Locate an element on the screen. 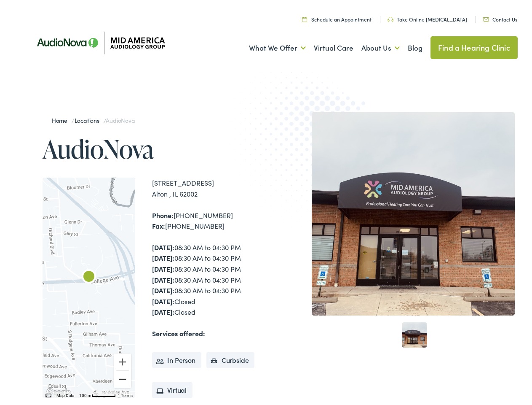  button: Zoom in is located at coordinates (123, 359).